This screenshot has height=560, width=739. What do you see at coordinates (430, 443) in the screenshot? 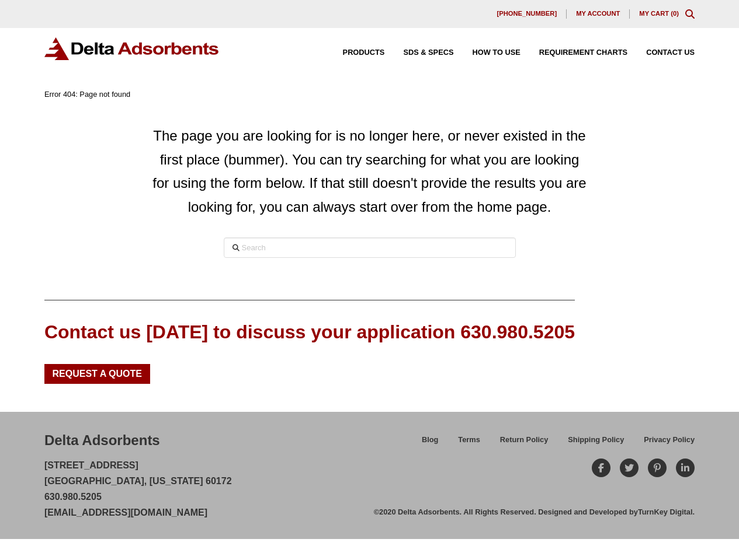
I see `a: Blog` at bounding box center [430, 443].